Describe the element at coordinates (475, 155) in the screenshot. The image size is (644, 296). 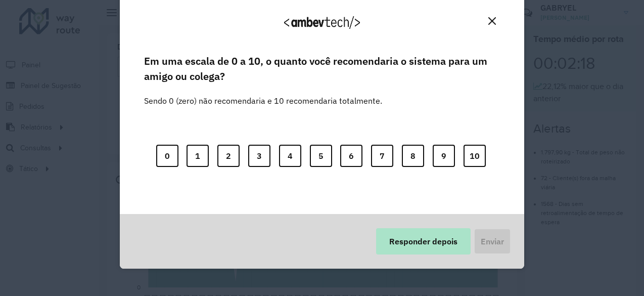
I see `button: 10` at that location.